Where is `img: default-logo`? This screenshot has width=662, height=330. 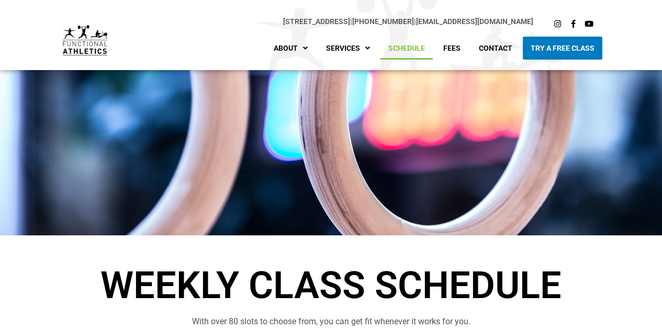 img: default-logo is located at coordinates (85, 40).